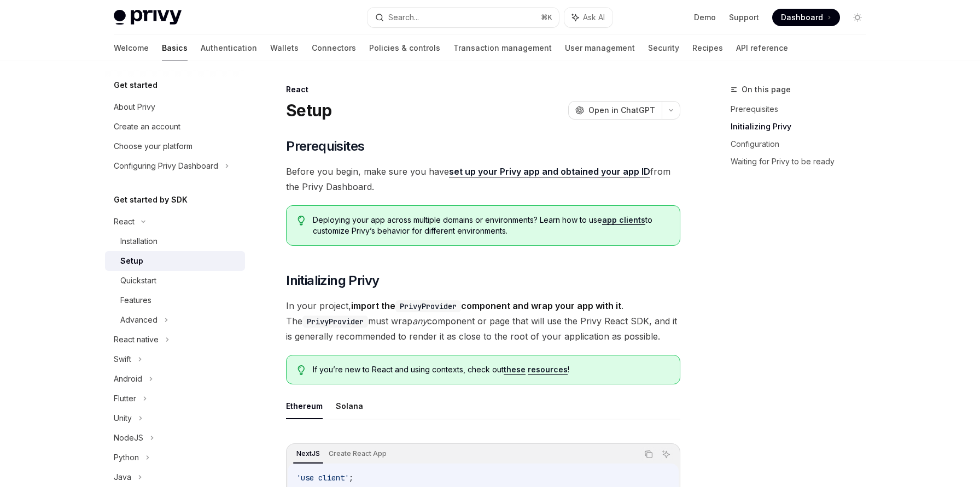 The height and width of the screenshot is (487, 980). What do you see at coordinates (135, 107) in the screenshot?
I see `div: About Privy` at bounding box center [135, 107].